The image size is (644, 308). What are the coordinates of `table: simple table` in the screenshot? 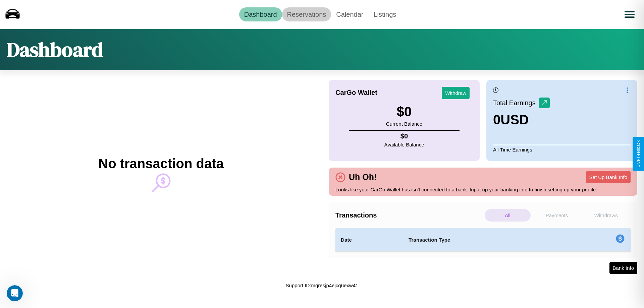 It's located at (483, 240).